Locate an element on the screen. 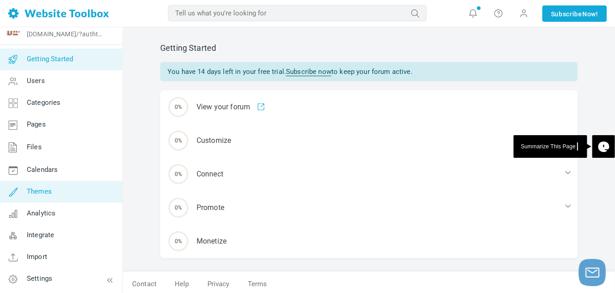  span: Now! is located at coordinates (590, 14).